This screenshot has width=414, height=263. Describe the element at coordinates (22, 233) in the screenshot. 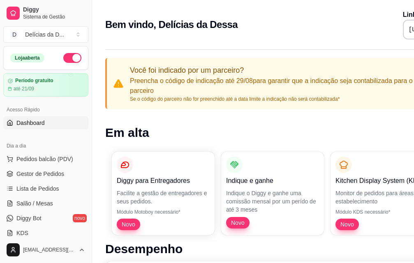

I see `span: KDS` at that location.